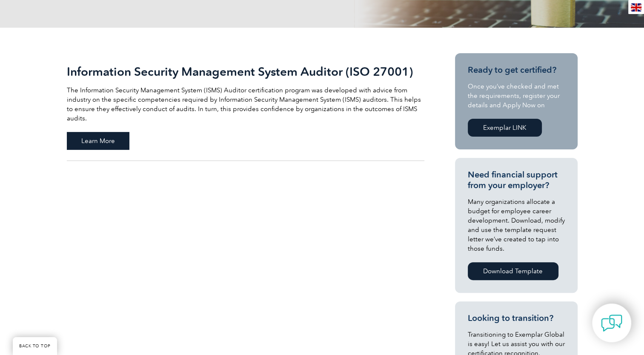 The image size is (644, 355). I want to click on img: en, so click(636, 7).